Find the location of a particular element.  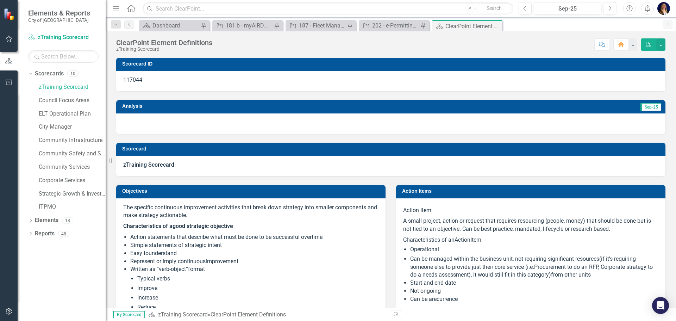

a: 181.b - myAIRDRIE redevelopment is located at coordinates (243, 25).